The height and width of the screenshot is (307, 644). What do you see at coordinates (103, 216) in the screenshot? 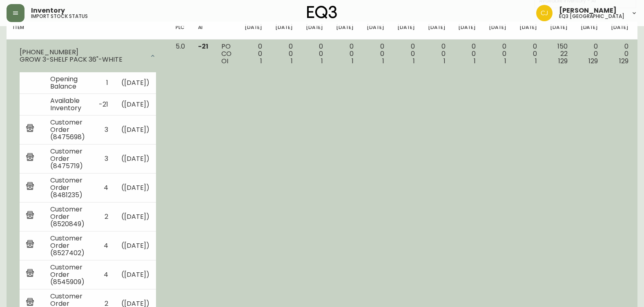
I see `td: 2` at bounding box center [103, 216].